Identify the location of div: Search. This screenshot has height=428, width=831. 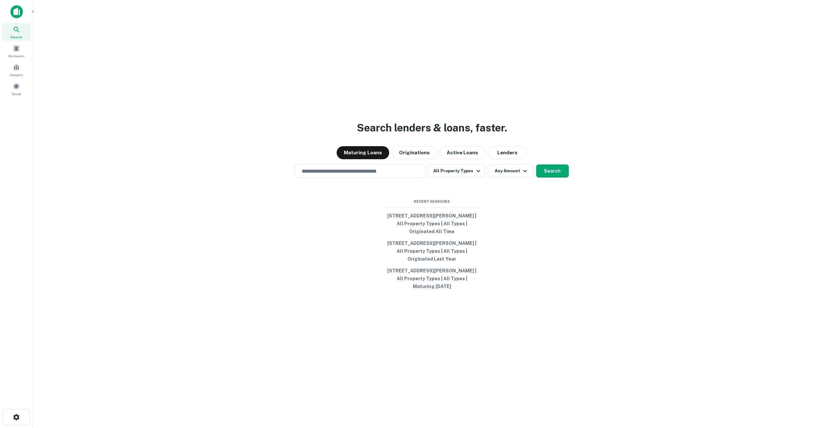
(16, 32).